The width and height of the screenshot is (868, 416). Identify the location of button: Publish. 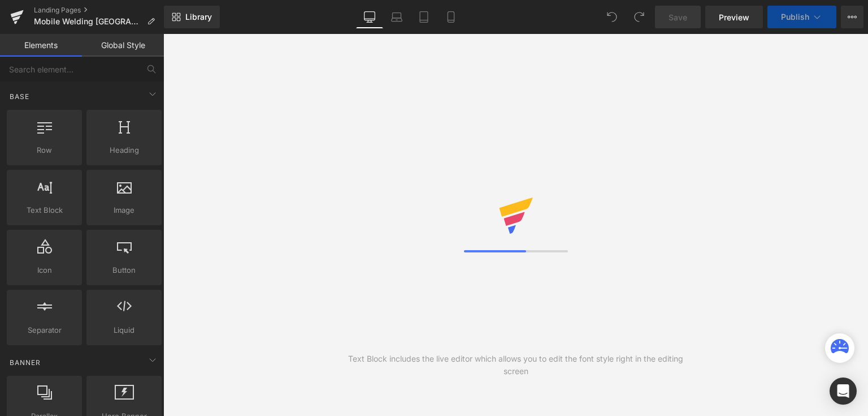
(801, 17).